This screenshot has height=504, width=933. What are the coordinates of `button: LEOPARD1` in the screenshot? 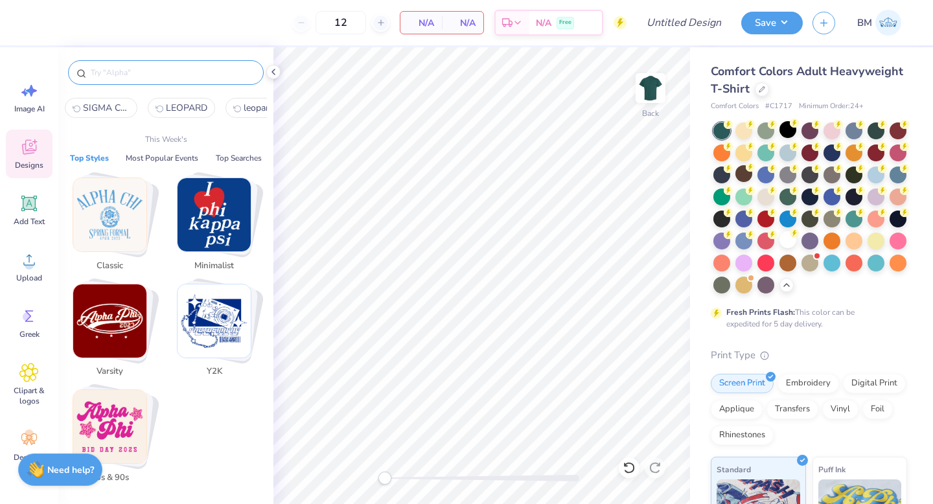 It's located at (181, 108).